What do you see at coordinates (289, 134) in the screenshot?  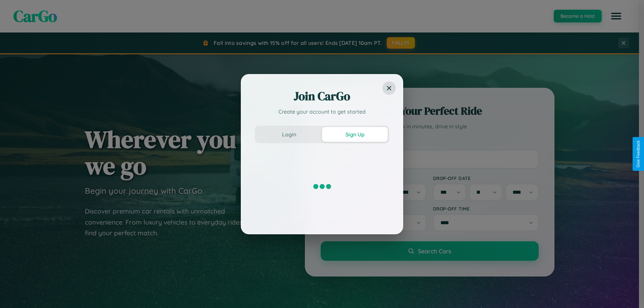 I see `button: Login` at bounding box center [289, 134].